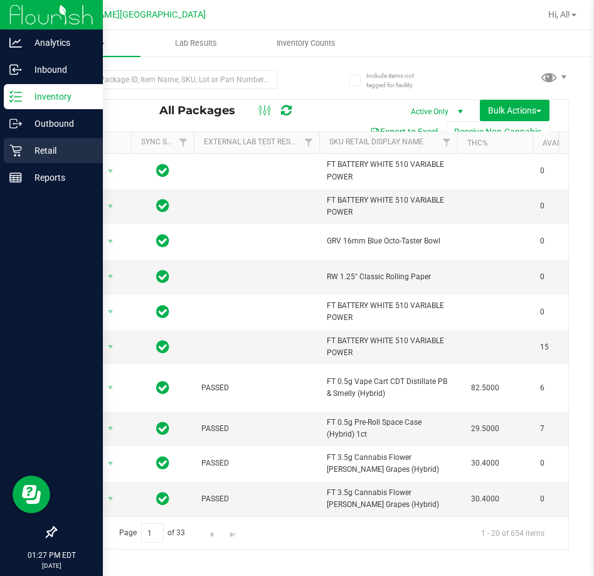 The height and width of the screenshot is (576, 594). I want to click on inline-svg: Reports, so click(16, 177).